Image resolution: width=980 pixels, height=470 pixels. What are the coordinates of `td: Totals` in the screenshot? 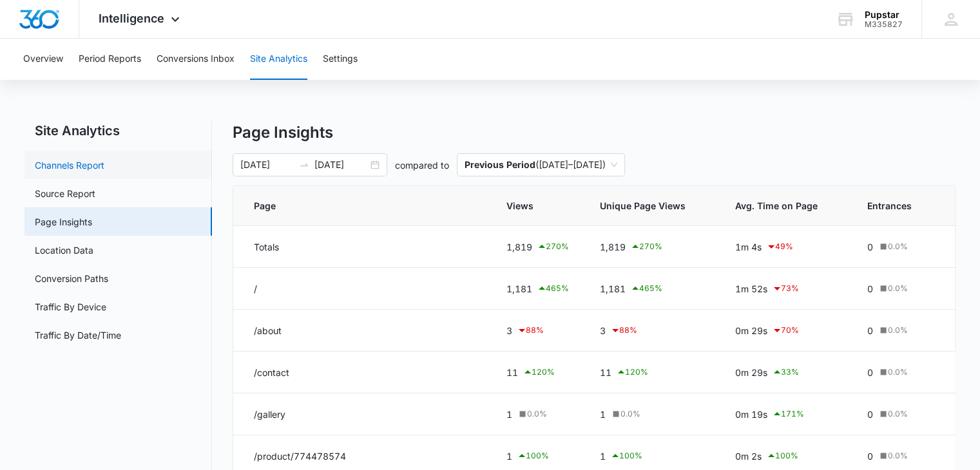 It's located at (362, 246).